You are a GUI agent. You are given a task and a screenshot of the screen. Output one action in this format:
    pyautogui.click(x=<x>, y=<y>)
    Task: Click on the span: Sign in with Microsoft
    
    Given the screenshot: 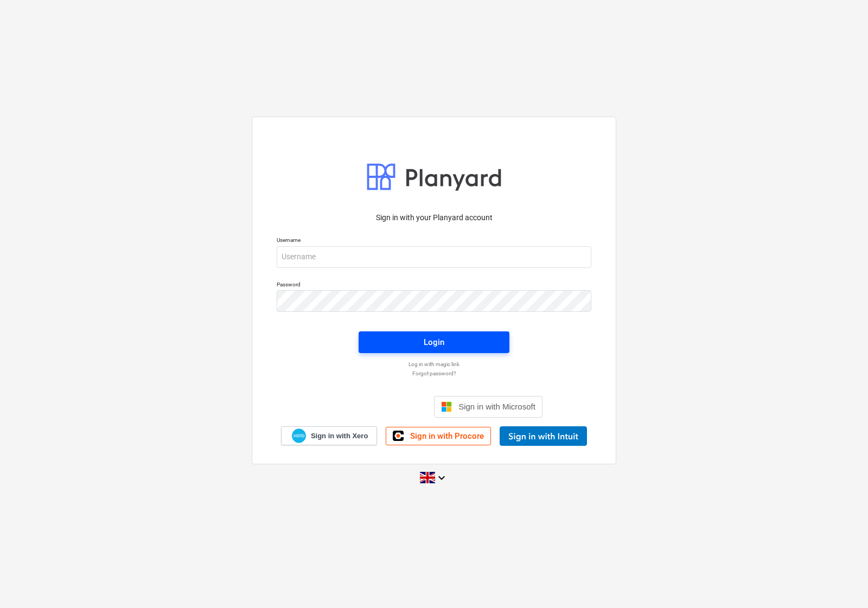 What is the action you would take?
    pyautogui.click(x=497, y=406)
    